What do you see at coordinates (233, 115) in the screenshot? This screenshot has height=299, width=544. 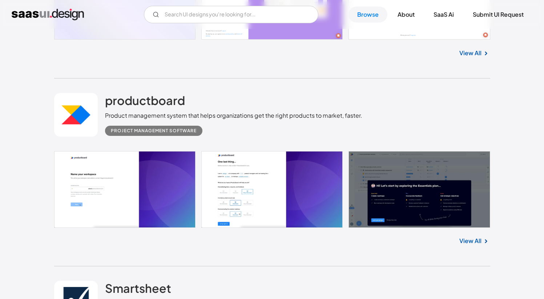 I see `div: Product management system that helps organizations get the right products to market, faster.` at bounding box center [233, 115].